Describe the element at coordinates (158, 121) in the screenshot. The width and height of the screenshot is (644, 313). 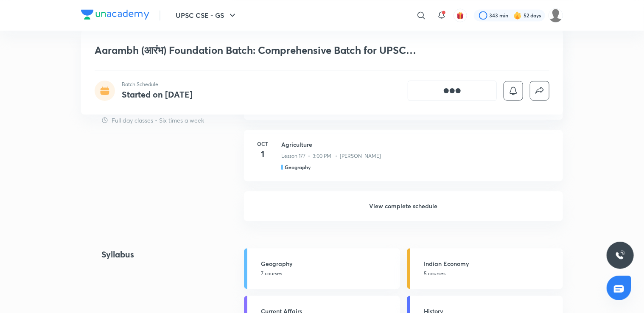
I see `p: Full day classes • Six times a week` at that location.